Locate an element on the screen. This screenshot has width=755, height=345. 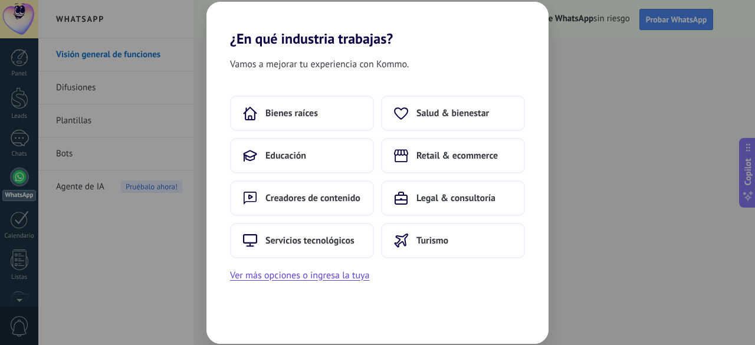
button: Bienes raíces is located at coordinates (302, 113).